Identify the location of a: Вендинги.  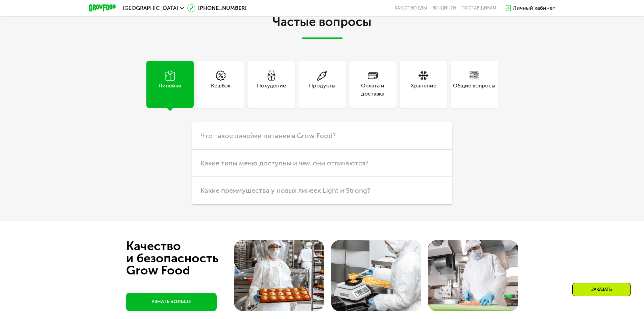
(444, 8).